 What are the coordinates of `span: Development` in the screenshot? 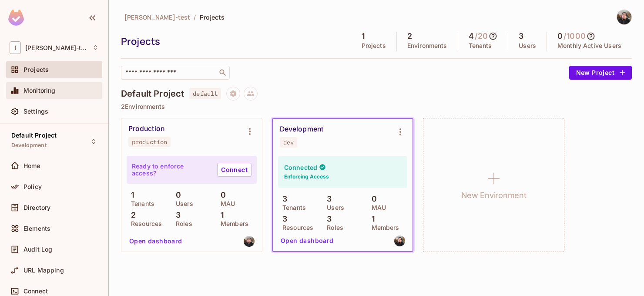 It's located at (29, 145).